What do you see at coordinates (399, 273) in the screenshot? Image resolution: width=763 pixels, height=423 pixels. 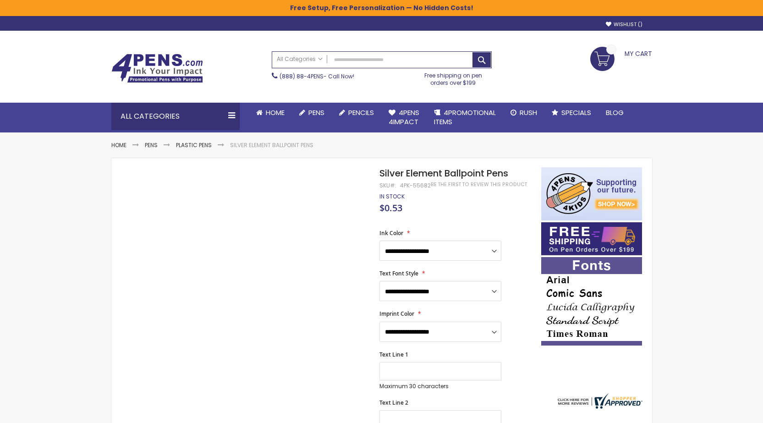 I see `span: Text Font Style` at bounding box center [399, 273].